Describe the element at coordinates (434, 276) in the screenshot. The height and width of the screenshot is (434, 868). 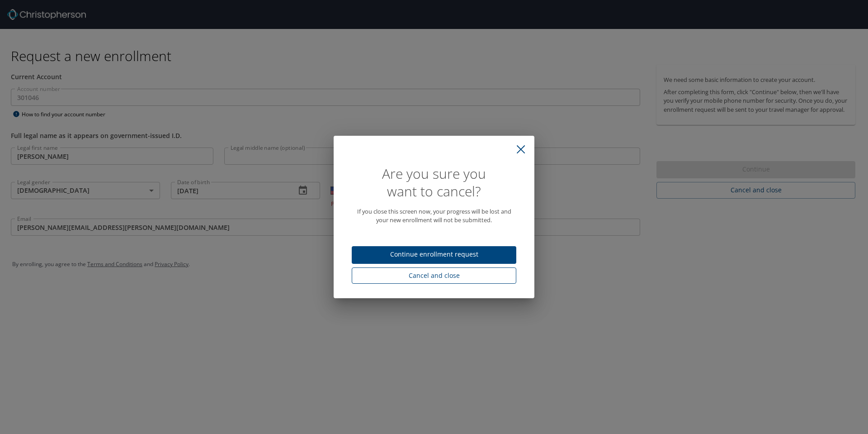
I see `button: Cancel and close` at that location.